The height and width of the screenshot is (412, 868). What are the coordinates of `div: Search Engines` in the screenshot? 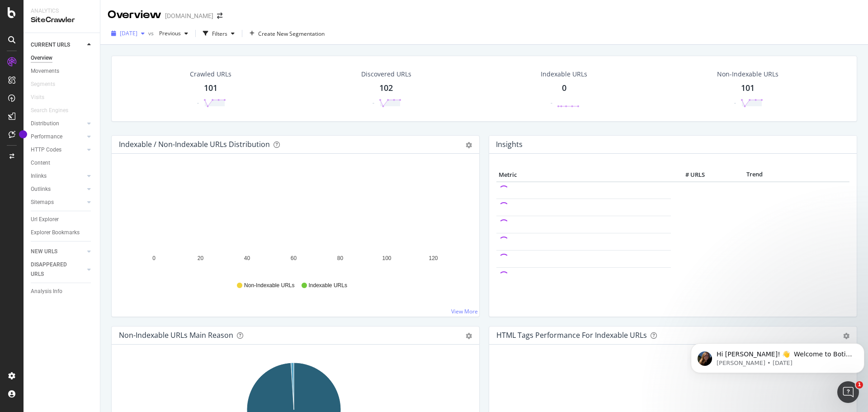 It's located at (50, 110).